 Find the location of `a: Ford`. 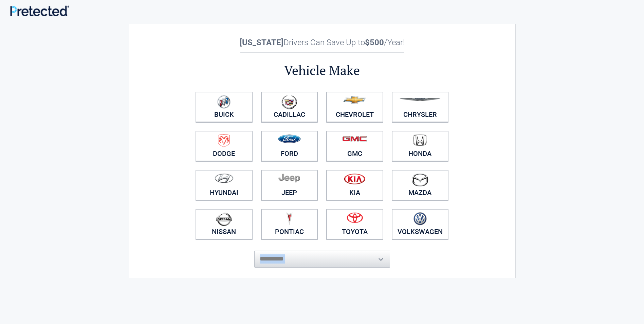

a: Ford is located at coordinates (290, 146).